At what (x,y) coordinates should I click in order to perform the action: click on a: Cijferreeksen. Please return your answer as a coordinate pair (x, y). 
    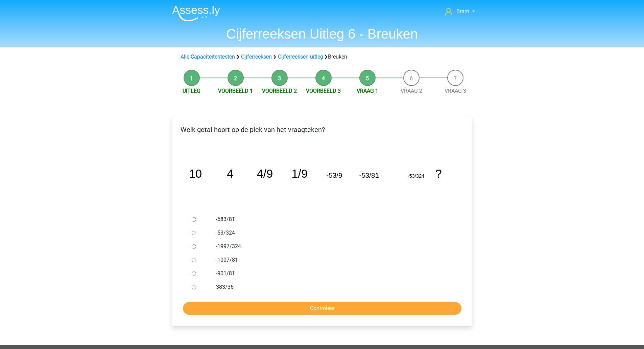
    Looking at the image, I should click on (256, 56).